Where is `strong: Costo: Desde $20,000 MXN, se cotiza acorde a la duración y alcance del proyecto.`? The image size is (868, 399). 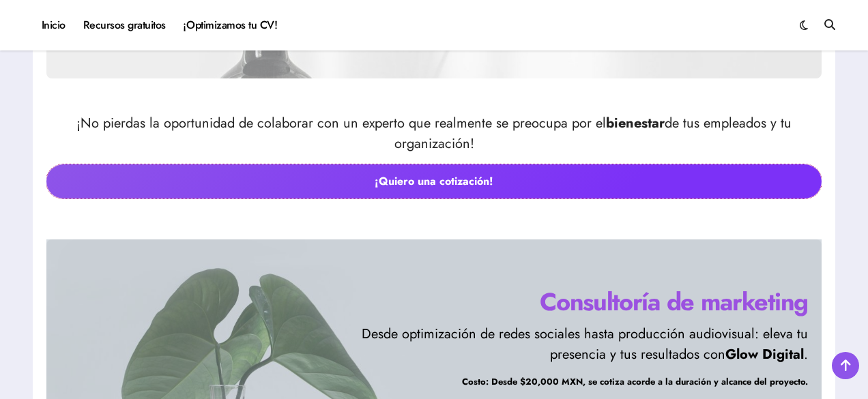
strong: Costo: Desde $20,000 MXN, se cotiza acorde a la duración y alcance del proyecto. is located at coordinates (634, 382).